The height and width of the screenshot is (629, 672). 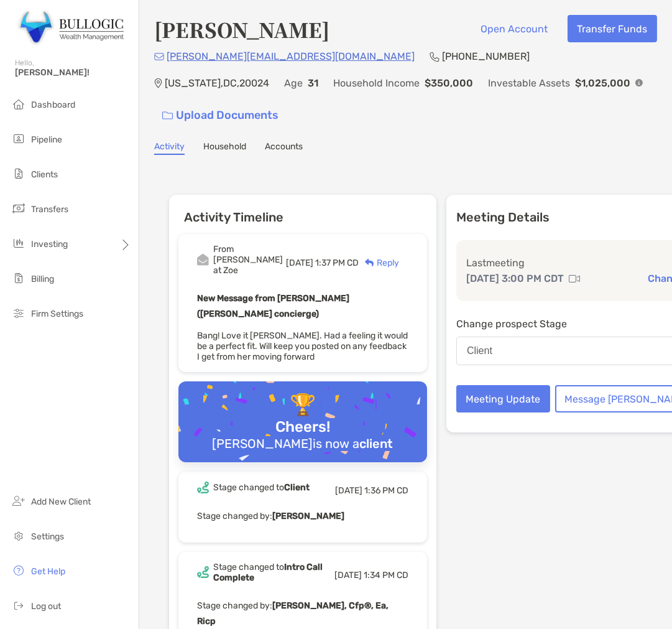 What do you see at coordinates (49, 244) in the screenshot?
I see `span: Investing` at bounding box center [49, 244].